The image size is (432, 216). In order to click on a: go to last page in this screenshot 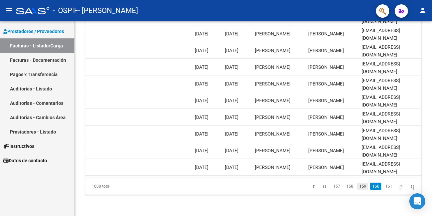, I will do `click(412, 186)`.